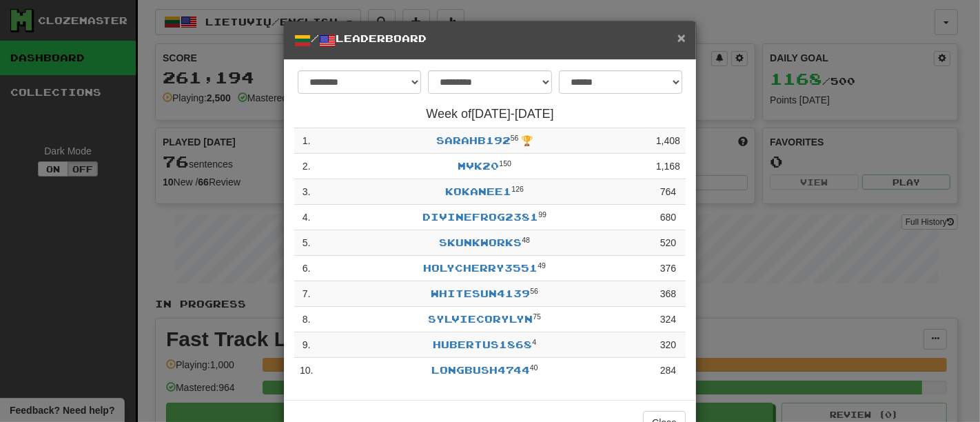 The height and width of the screenshot is (422, 980). Describe the element at coordinates (682, 38) in the screenshot. I see `button: Close` at that location.